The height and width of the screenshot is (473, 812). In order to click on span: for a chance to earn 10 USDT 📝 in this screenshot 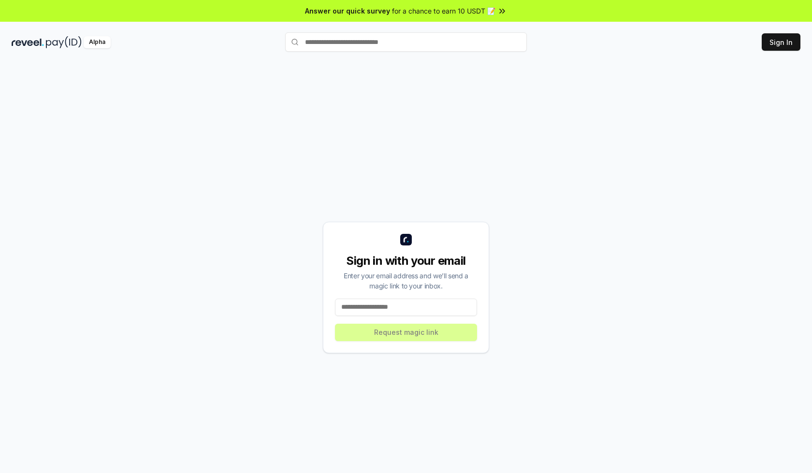, I will do `click(444, 11)`.